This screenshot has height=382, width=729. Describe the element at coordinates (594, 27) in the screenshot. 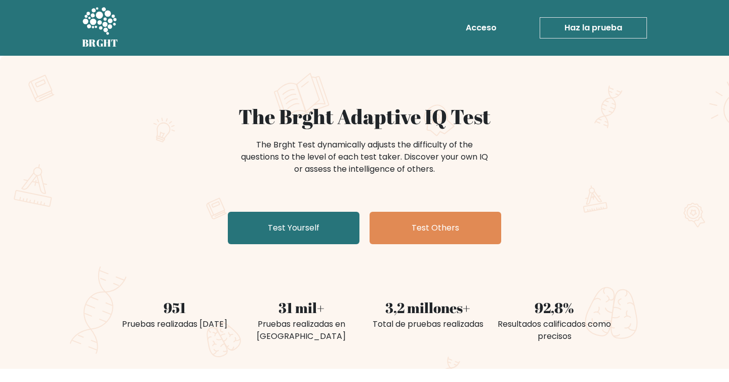

I see `font: Haz la prueba` at that location.